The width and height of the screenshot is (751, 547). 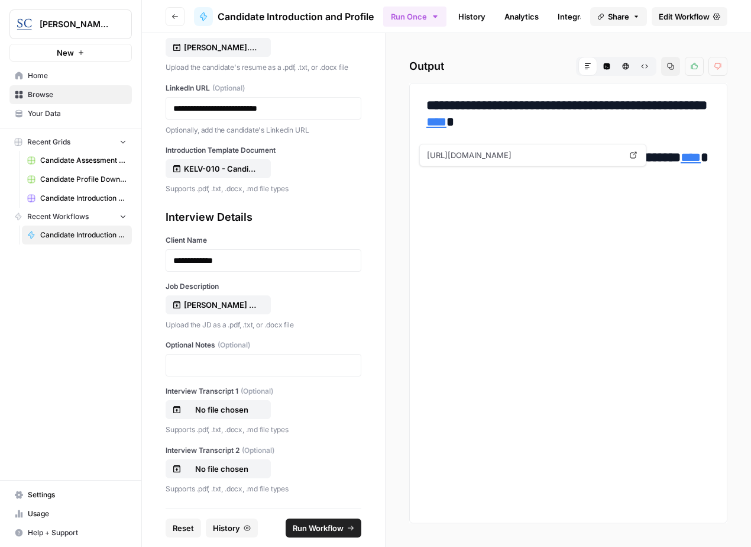 I want to click on label: Introduction Template Document, so click(x=263, y=150).